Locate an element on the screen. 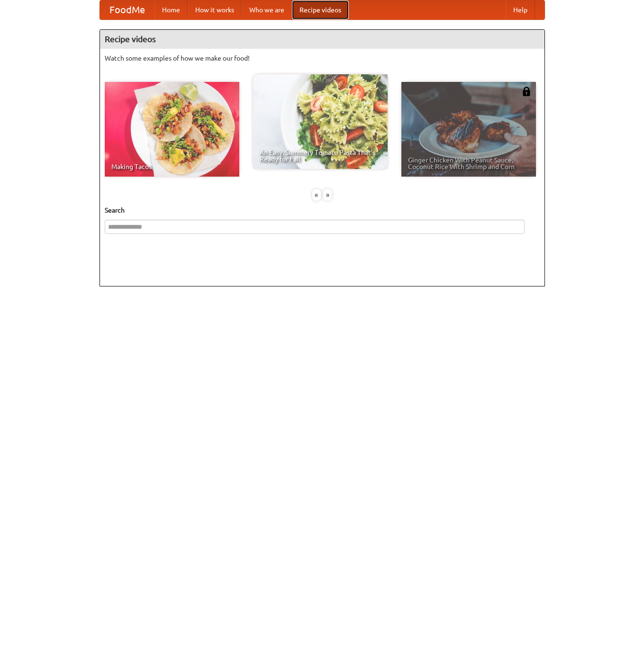  h4: Recipe videos is located at coordinates (322, 39).